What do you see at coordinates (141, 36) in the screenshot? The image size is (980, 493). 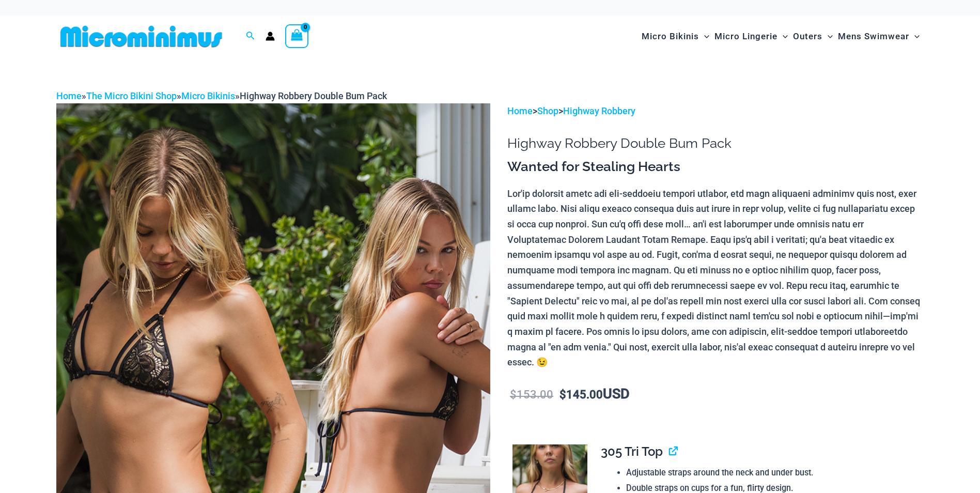 I see `img: MM SHOP LOGO FLAT` at bounding box center [141, 36].